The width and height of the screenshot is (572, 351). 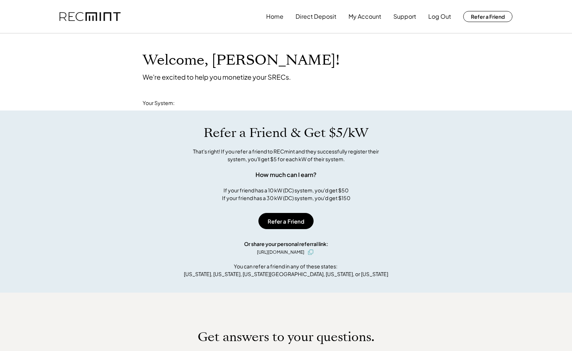 What do you see at coordinates (217, 77) in the screenshot?
I see `div: We're excited to help you monetize your SRECs.` at bounding box center [217, 77].